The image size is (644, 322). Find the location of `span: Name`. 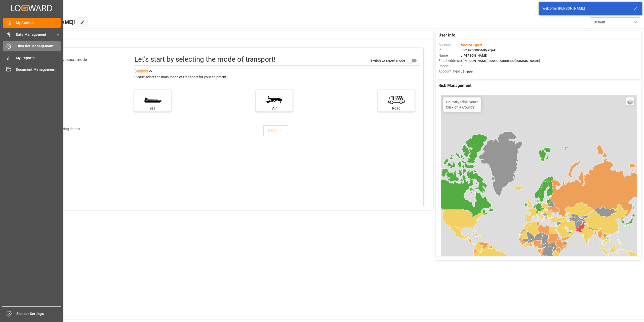

span: Name is located at coordinates (450, 55).